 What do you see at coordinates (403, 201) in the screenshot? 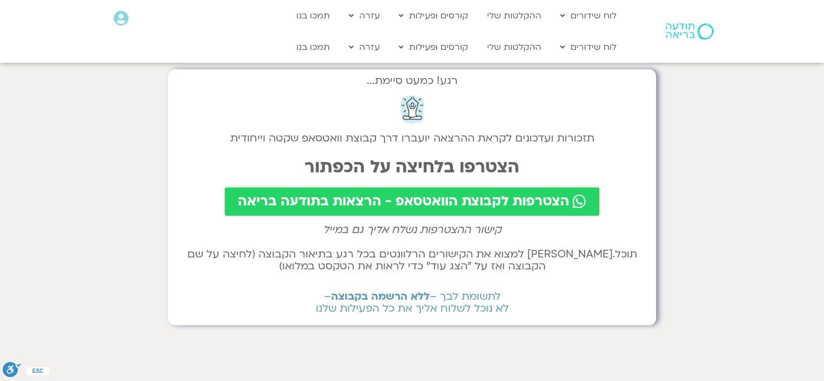
I see `span: הצטרפות לקבוצת הוואטסאפ - הרצאות בתודעה בריאה` at bounding box center [403, 201].